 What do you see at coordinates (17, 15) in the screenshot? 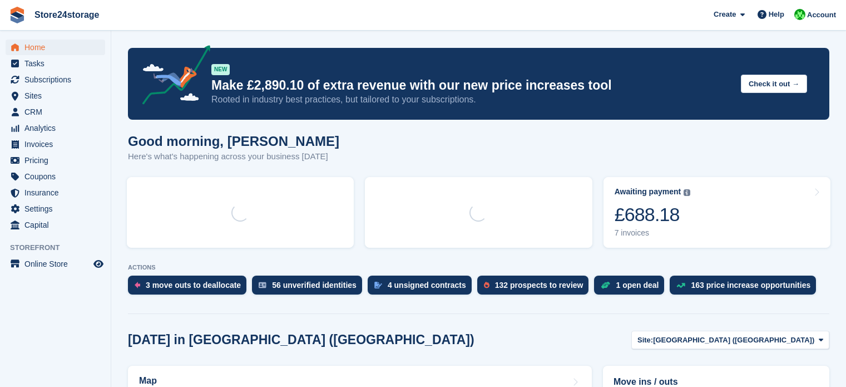
I see `img: stora-icon-8386f47178a22dfd0bd8f6a31ec36ba5ce8667c1dd55bd0f319d3a0aa187defe.svg` at bounding box center [17, 15].